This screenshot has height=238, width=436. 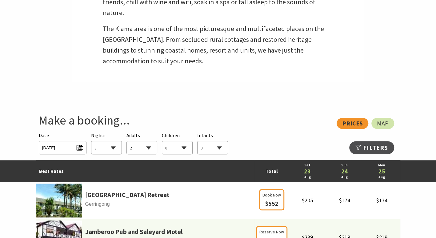 I want to click on div: Please choose your desired arrival date, so click(x=62, y=143).